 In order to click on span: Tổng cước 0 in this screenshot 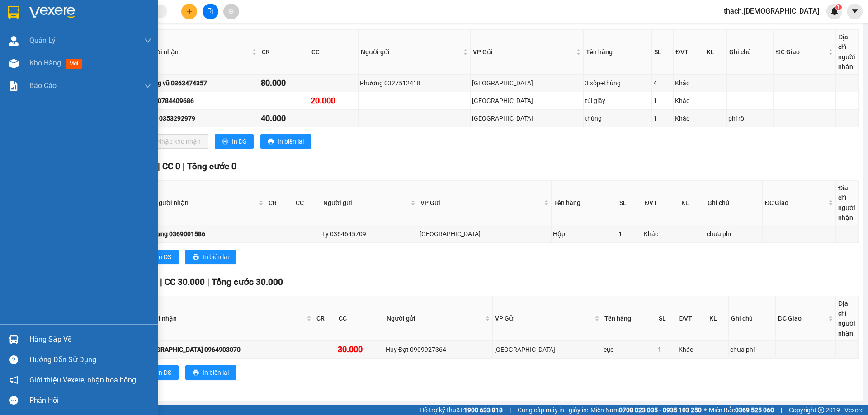, I will do `click(212, 166)`.